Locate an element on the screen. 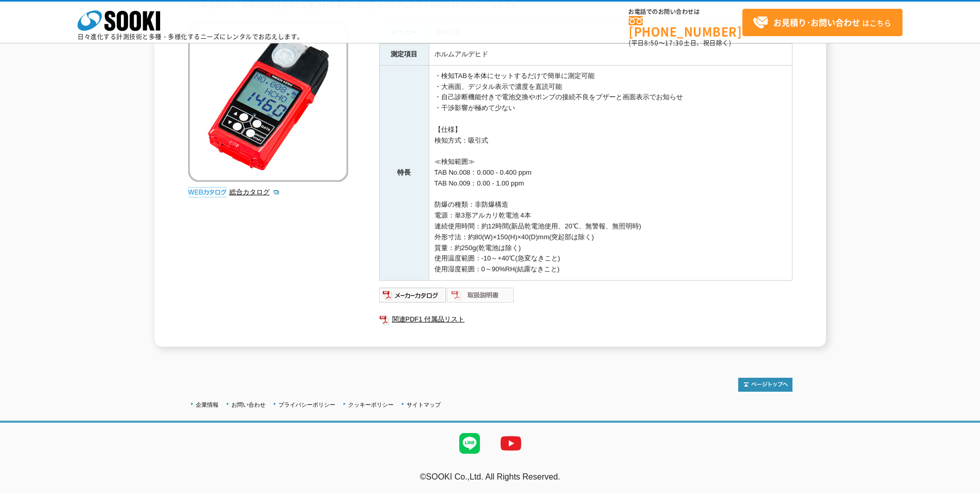 This screenshot has width=980, height=493. img: ホルムアルデヒド検知器 FP-31 is located at coordinates (268, 102).